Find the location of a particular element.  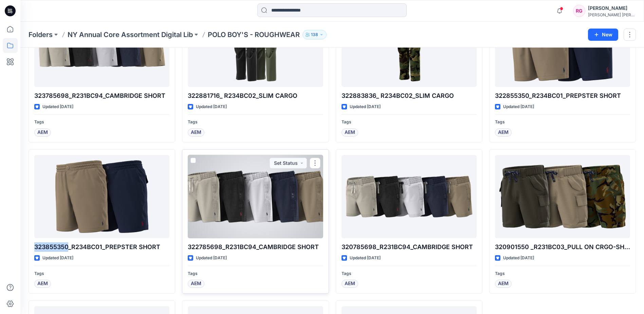

a: Folders is located at coordinates (40, 35).